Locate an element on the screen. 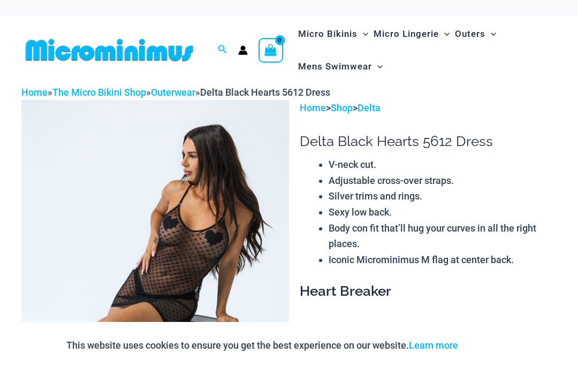  span: Mens Swimwear is located at coordinates (335, 66).